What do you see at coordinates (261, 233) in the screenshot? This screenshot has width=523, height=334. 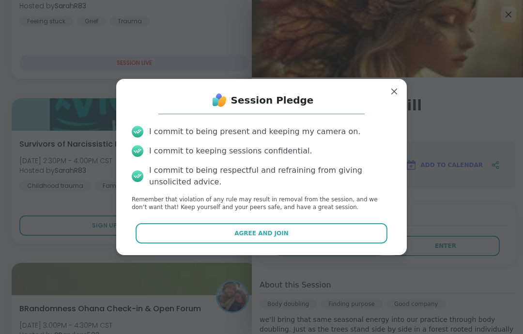 I see `button: Agree and Join` at bounding box center [261, 233].